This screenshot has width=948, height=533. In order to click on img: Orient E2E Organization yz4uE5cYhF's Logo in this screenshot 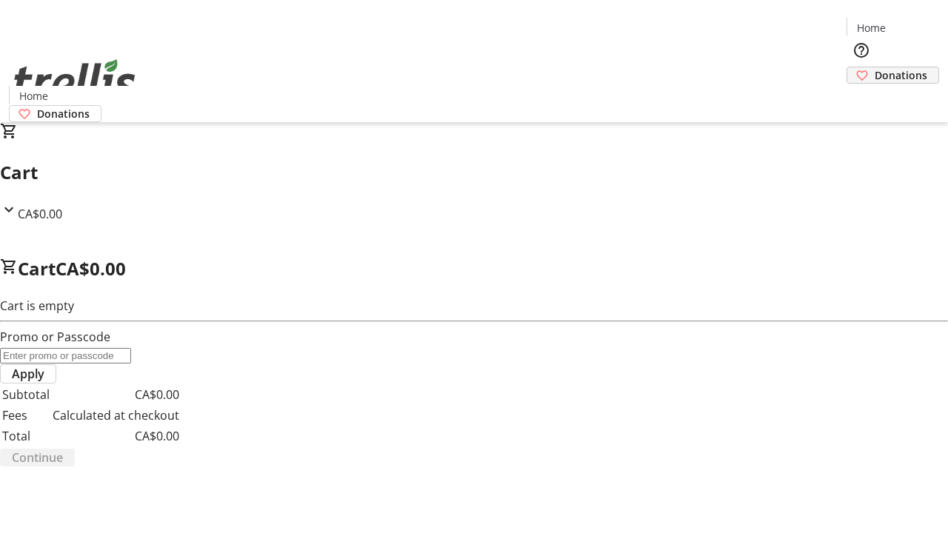, I will do `click(75, 80)`.